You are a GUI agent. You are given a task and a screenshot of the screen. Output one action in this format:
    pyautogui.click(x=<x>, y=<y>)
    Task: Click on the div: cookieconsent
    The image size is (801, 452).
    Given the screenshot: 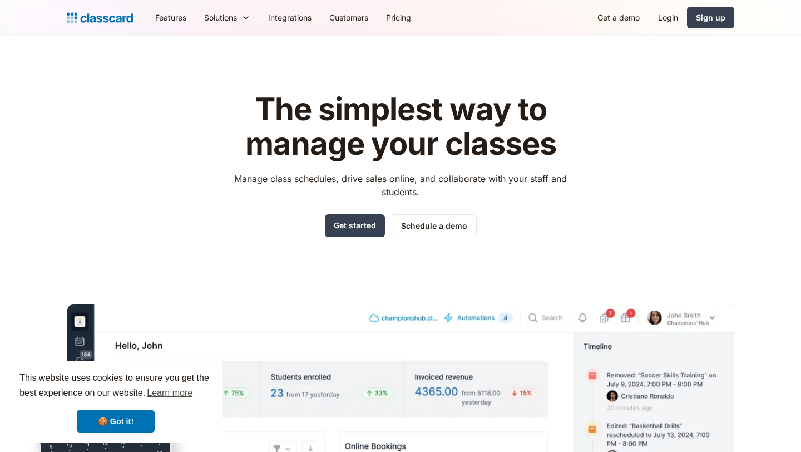 What is the action you would take?
    pyautogui.click(x=116, y=402)
    